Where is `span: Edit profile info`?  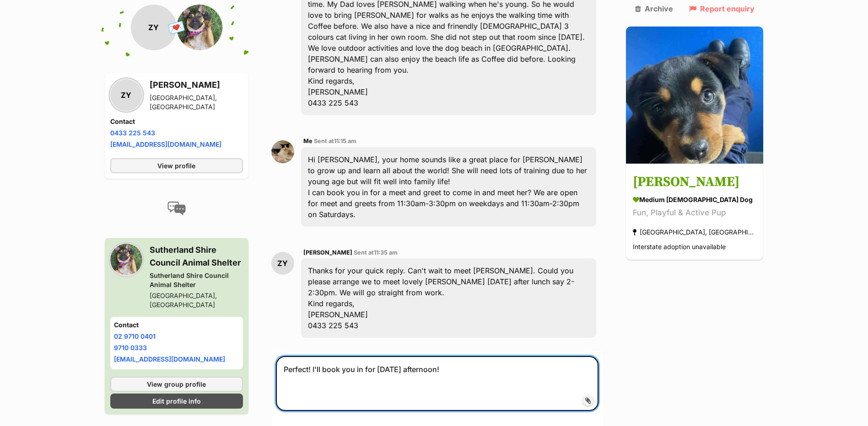
span: Edit profile info is located at coordinates (177, 401).